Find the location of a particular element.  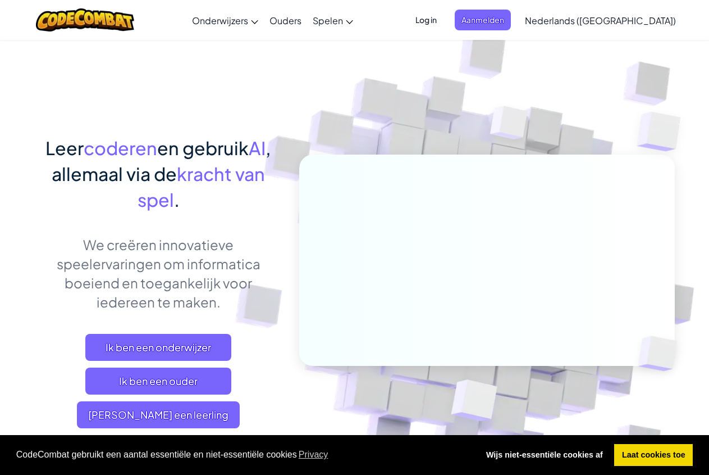

a: Onderwijzers is located at coordinates (225, 20).